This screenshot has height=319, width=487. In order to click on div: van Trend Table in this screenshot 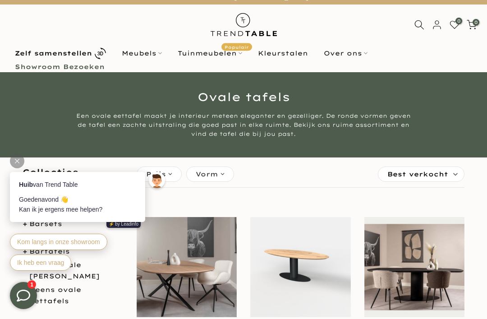, I will do `click(77, 56)`.